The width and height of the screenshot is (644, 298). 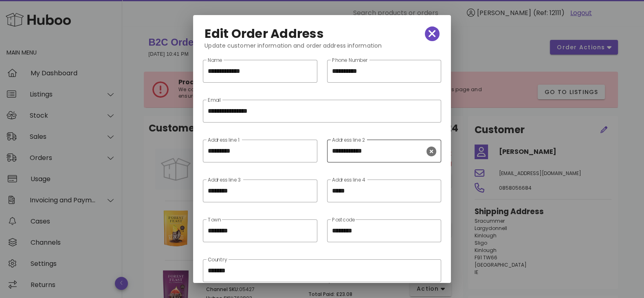 I want to click on label: Town, so click(x=214, y=220).